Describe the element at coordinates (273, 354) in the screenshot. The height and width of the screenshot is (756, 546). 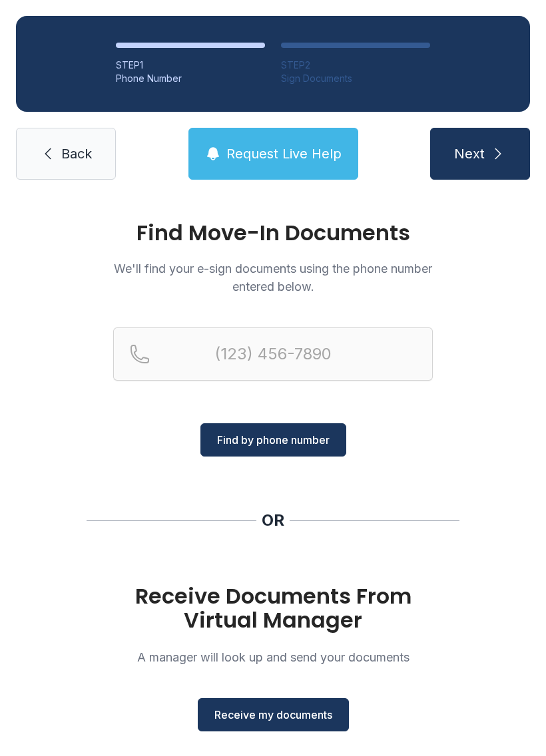
I see `input: Reservation phone number` at that location.